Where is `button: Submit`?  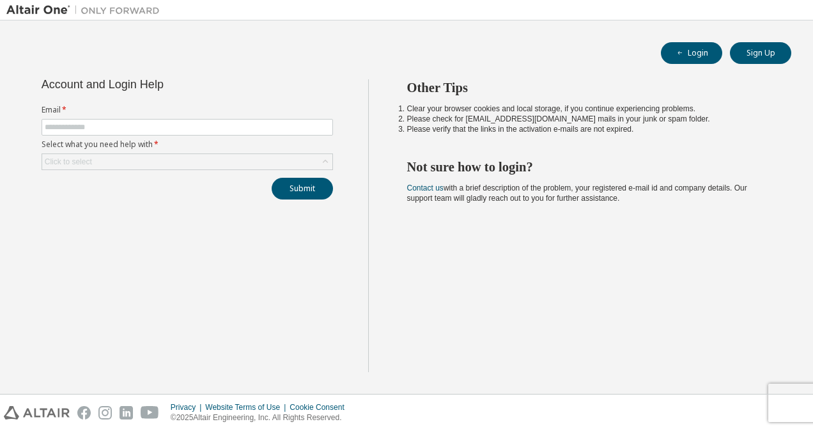
button: Submit is located at coordinates (302, 189).